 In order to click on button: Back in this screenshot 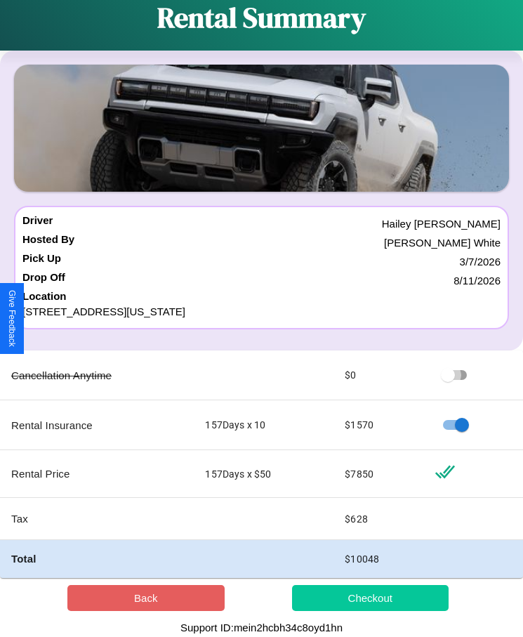, I will do `click(146, 598)`.